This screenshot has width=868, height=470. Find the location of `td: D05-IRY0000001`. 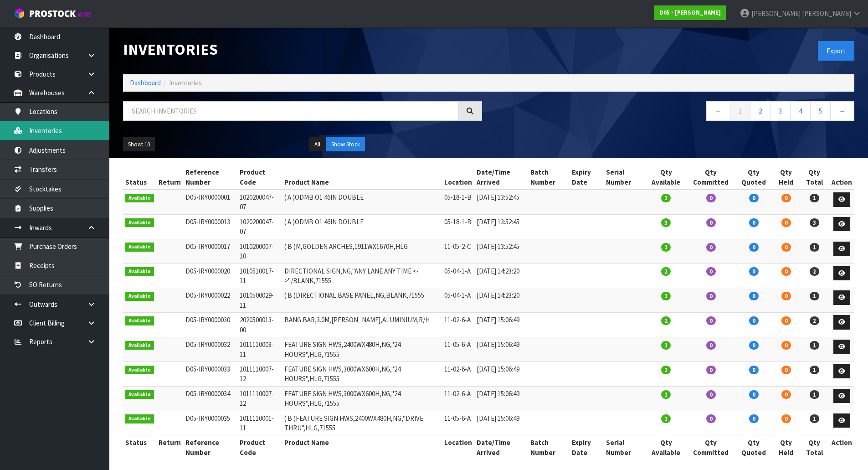

td: D05-IRY0000001 is located at coordinates (210, 202).